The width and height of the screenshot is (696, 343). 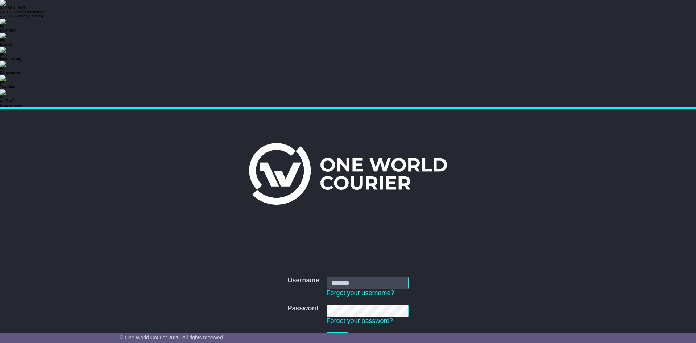 What do you see at coordinates (360, 321) in the screenshot?
I see `a: Forgot your password?` at bounding box center [360, 321].